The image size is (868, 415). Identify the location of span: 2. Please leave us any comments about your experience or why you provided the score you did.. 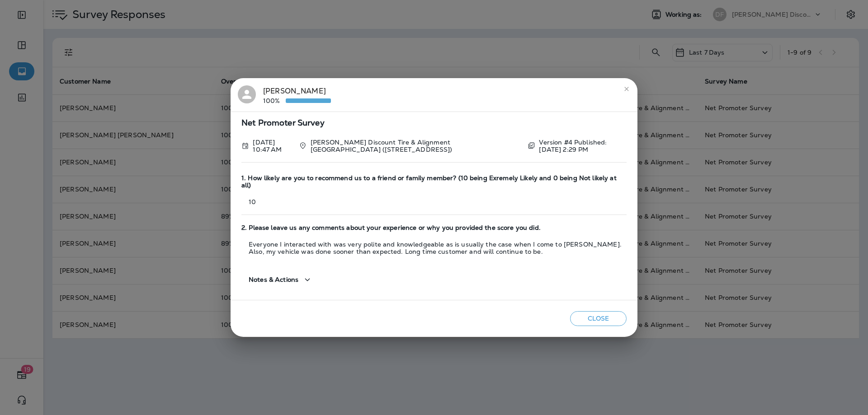
(434, 228).